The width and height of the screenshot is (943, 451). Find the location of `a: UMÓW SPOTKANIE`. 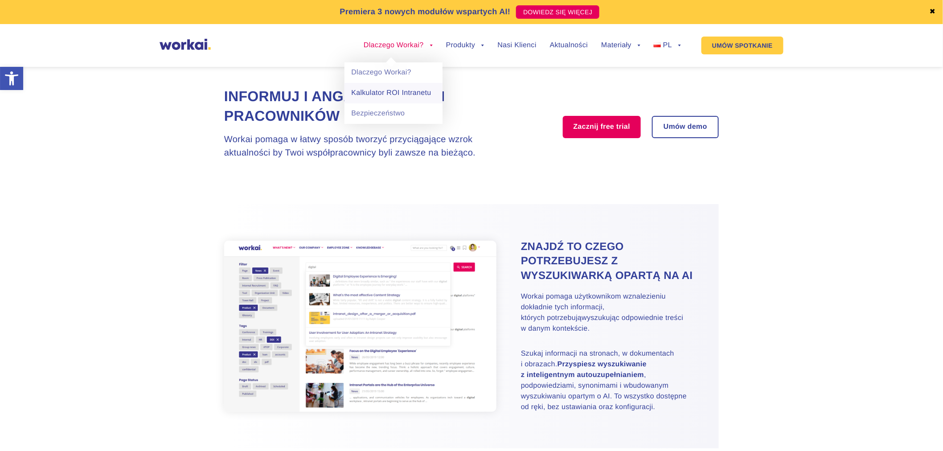

a: UMÓW SPOTKANIE is located at coordinates (743, 45).